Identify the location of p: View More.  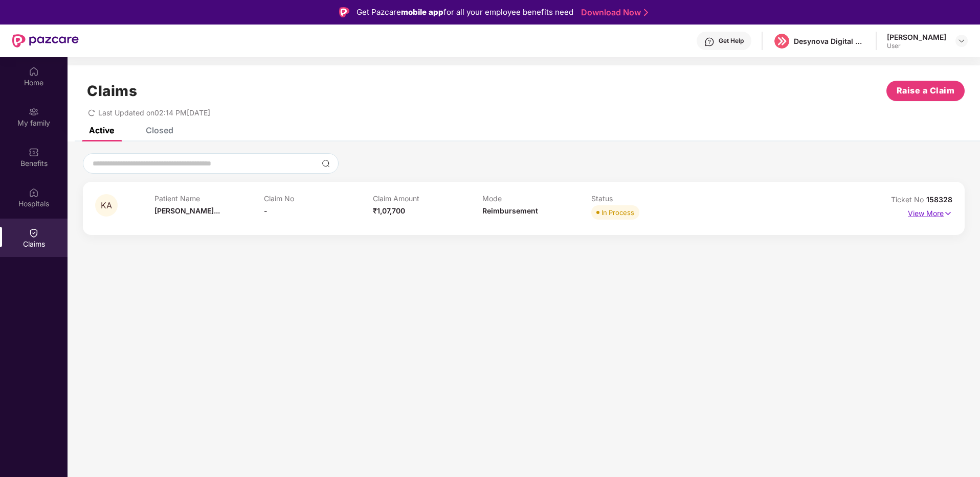
(930, 212).